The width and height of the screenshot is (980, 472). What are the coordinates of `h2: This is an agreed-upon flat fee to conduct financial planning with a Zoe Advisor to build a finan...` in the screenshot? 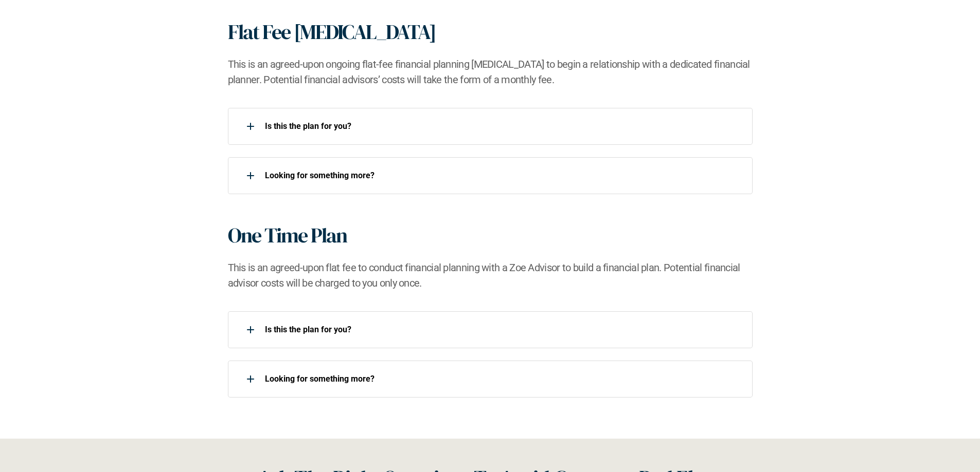 It's located at (490, 276).